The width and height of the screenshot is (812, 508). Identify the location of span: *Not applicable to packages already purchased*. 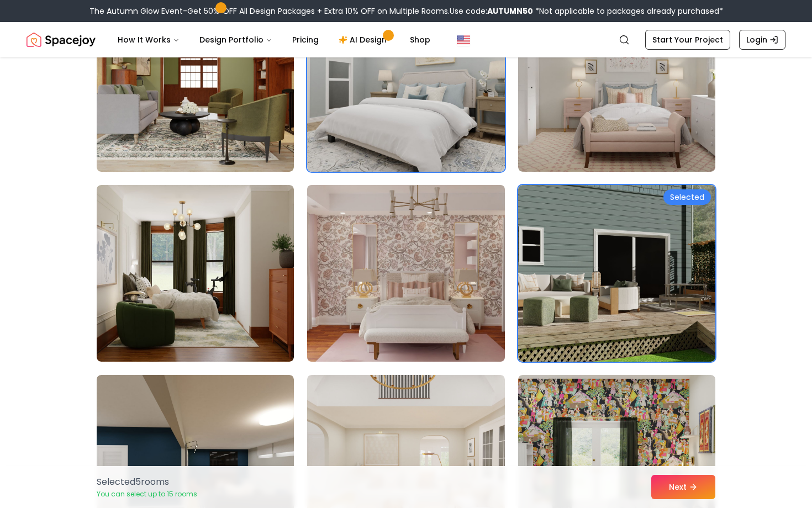
(628, 11).